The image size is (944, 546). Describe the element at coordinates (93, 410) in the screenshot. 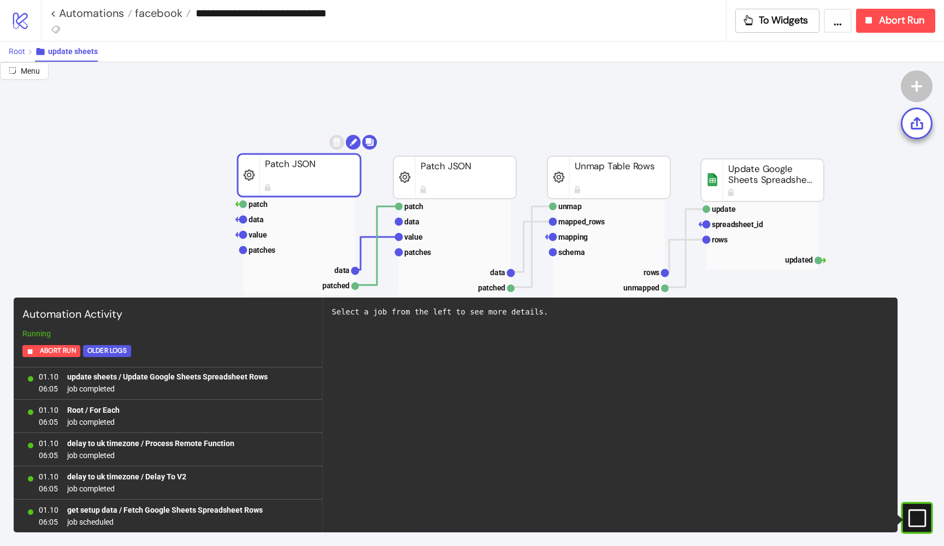

I see `b: Root / For Each` at that location.